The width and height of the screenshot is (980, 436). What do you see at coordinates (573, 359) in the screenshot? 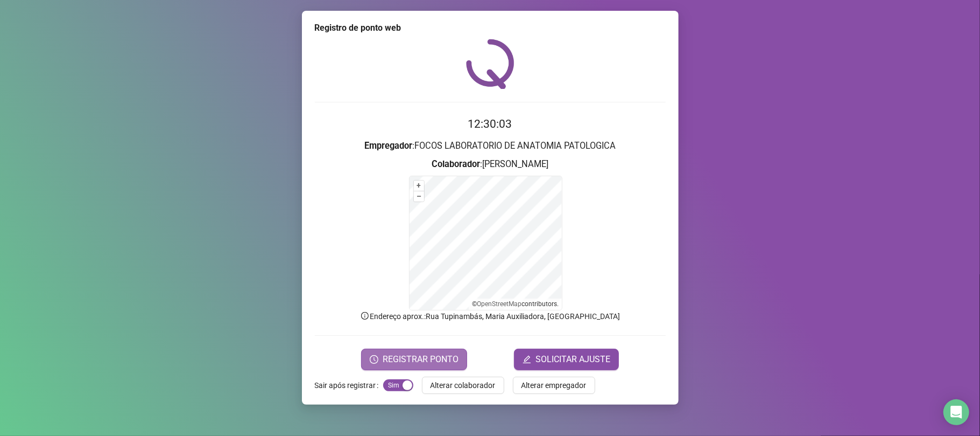
I see `span: SOLICITAR AJUSTE` at bounding box center [573, 359].